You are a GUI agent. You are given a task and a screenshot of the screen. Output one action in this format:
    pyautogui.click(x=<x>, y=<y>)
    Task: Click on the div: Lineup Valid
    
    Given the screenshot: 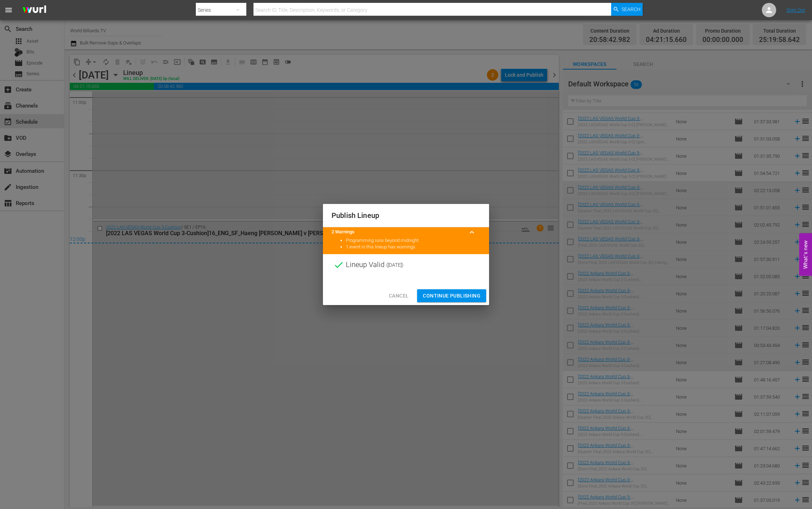 What is the action you would take?
    pyautogui.click(x=406, y=264)
    